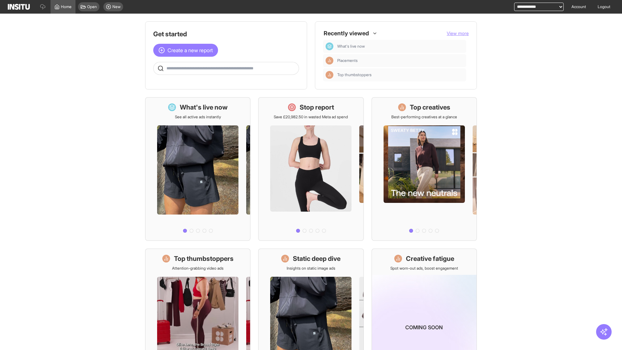  What do you see at coordinates (66, 7) in the screenshot?
I see `span: Home` at bounding box center [66, 7].